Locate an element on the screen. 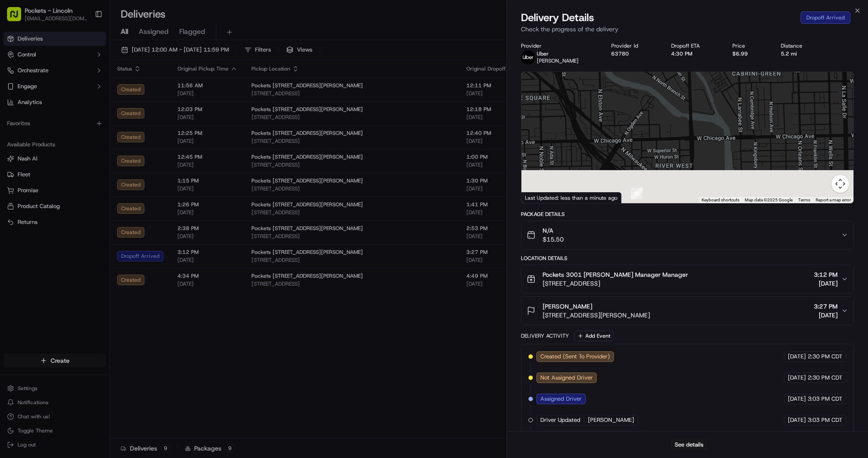 This screenshot has height=458, width=868. div: We're available if you need us! is located at coordinates (80, 96).